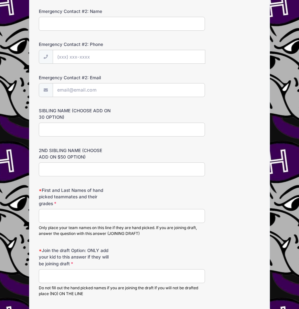  I want to click on label: 2ND SIBLING NAME (CHOOSE ADD ON $50 OPTION), so click(76, 154).